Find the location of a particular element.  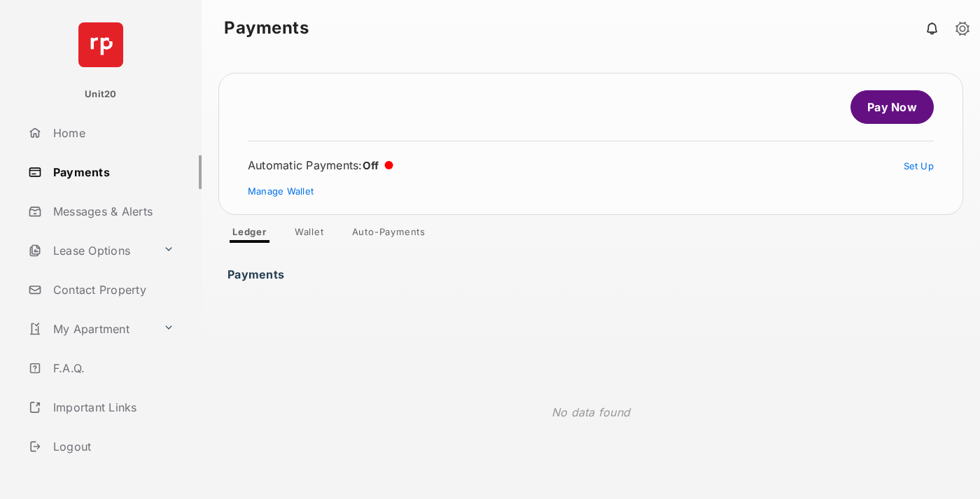

a: My Apartment is located at coordinates (90, 329).